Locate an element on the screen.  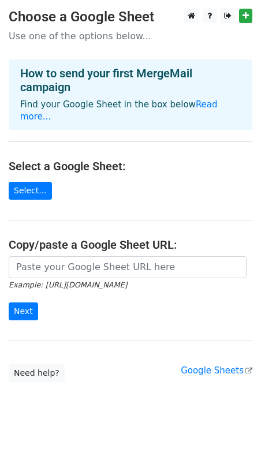
a: Google Sheets is located at coordinates (217, 371).